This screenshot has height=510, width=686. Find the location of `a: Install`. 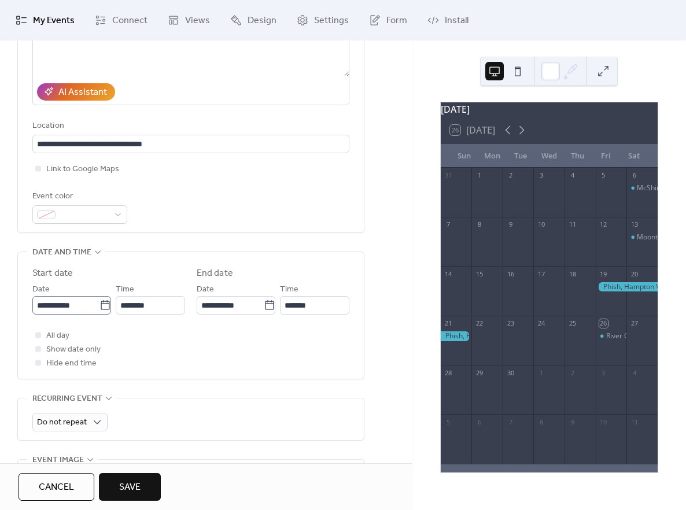

a: Install is located at coordinates (448, 20).